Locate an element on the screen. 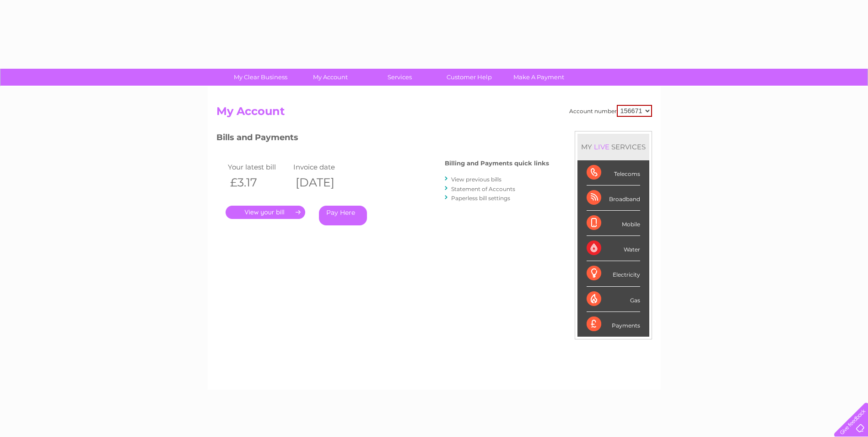 Image resolution: width=868 pixels, height=437 pixels. div: LIVE is located at coordinates (602, 146).